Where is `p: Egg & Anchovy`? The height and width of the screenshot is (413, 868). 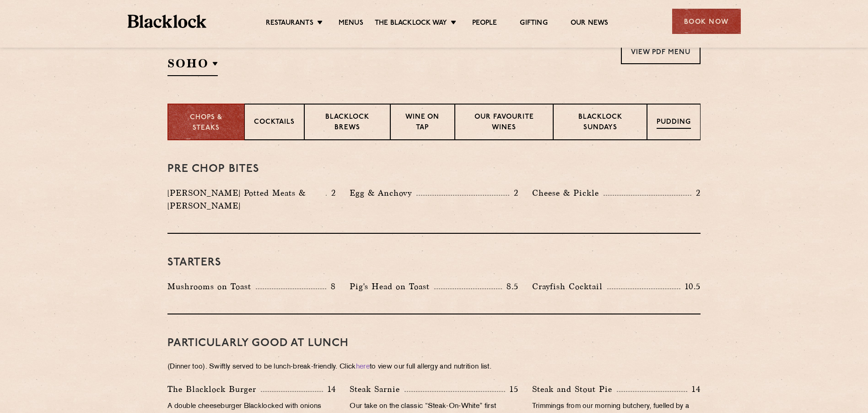 p: Egg & Anchovy is located at coordinates (383, 193).